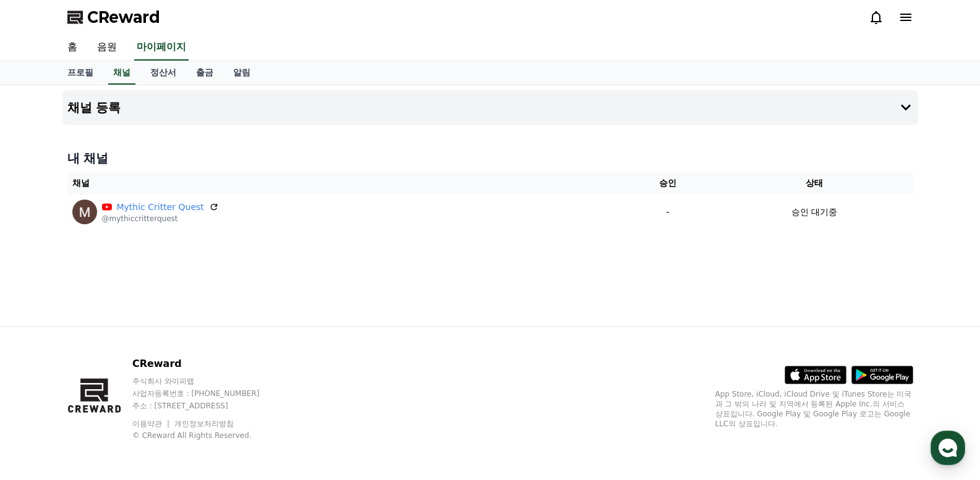 Image resolution: width=980 pixels, height=480 pixels. I want to click on a: 마이페이지, so click(161, 48).